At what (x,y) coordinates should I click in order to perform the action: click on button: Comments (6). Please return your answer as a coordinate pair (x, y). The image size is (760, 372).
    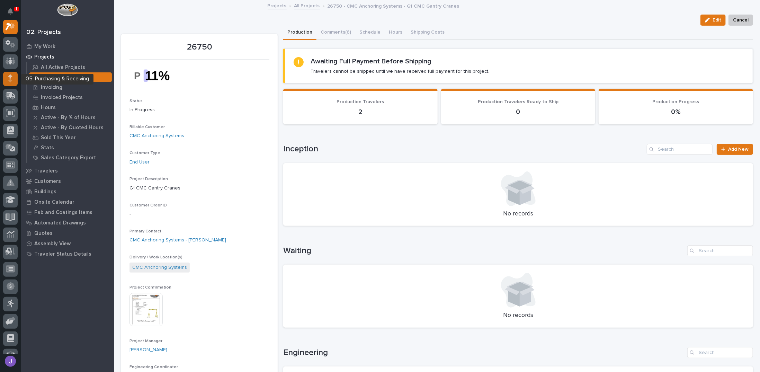
    Looking at the image, I should click on (336, 33).